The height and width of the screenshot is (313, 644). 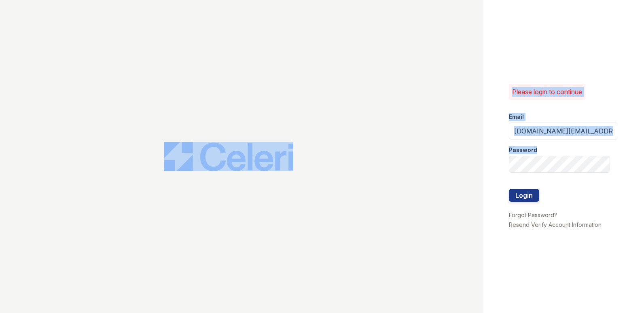 What do you see at coordinates (533, 214) in the screenshot?
I see `a: Forgot Password?` at bounding box center [533, 214].